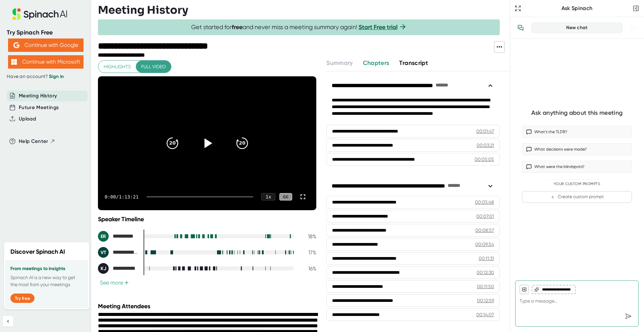 This screenshot has width=644, height=332. Describe the element at coordinates (38, 96) in the screenshot. I see `button: Meeting History` at that location.